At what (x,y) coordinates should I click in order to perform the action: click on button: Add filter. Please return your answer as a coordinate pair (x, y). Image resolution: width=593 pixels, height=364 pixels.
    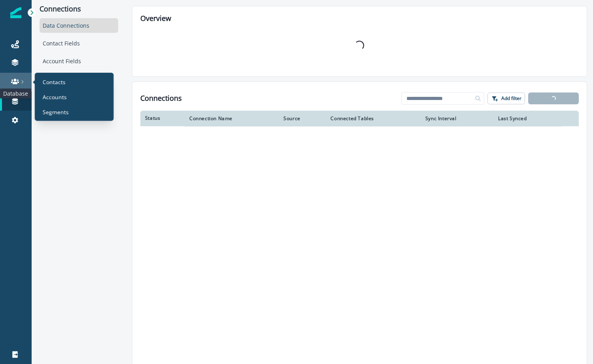
    Looking at the image, I should click on (506, 98).